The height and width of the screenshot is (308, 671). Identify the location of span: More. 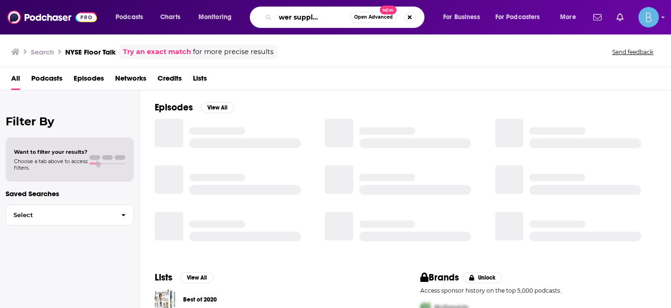
(568, 17).